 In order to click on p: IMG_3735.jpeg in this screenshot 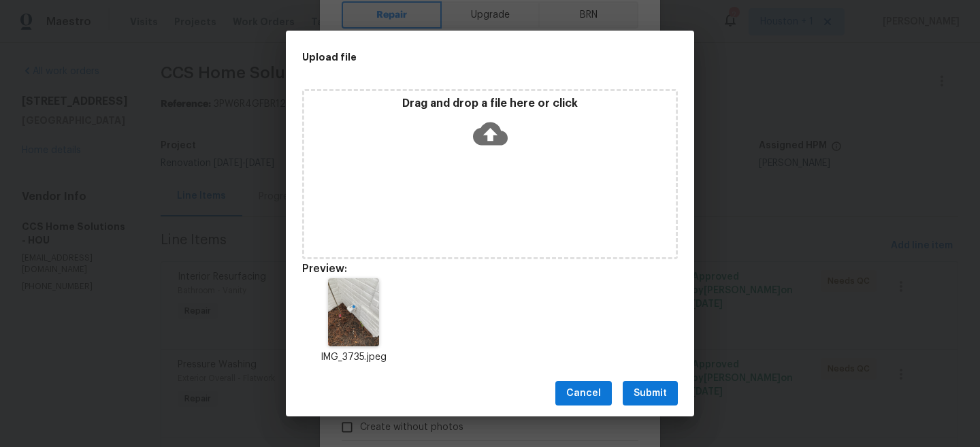, I will do `click(354, 357)`.